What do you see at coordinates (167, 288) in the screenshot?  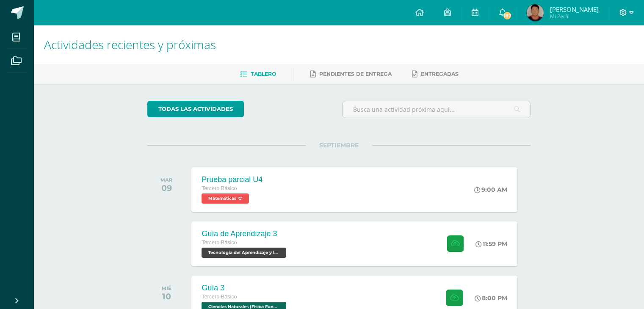 I see `div: MIÉ` at bounding box center [167, 288].